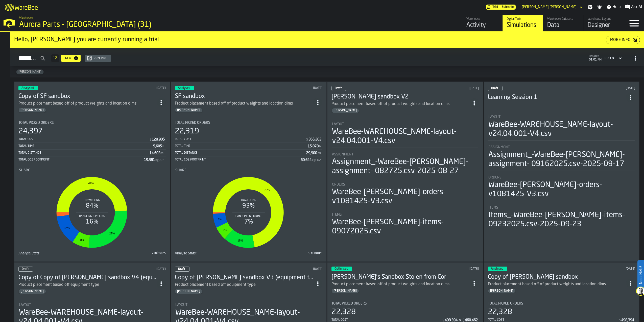  I want to click on span: Trial, so click(495, 7).